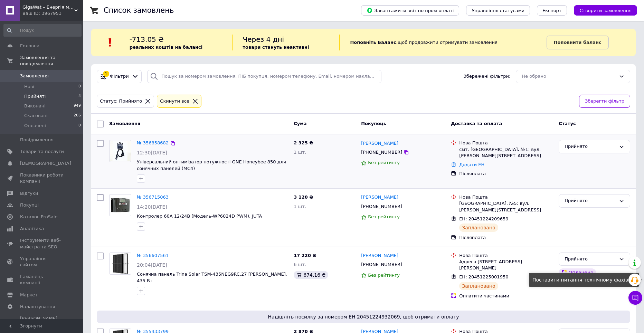  What do you see at coordinates (374, 123) in the screenshot?
I see `span: Покупець` at bounding box center [374, 123].